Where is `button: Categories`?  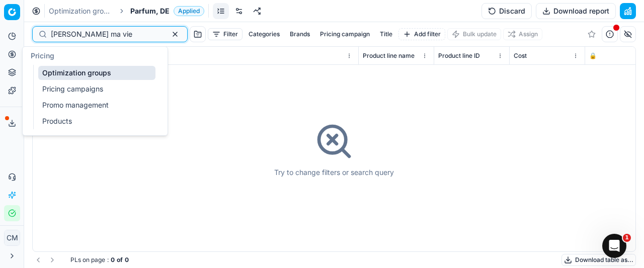
button: Categories is located at coordinates (264, 34).